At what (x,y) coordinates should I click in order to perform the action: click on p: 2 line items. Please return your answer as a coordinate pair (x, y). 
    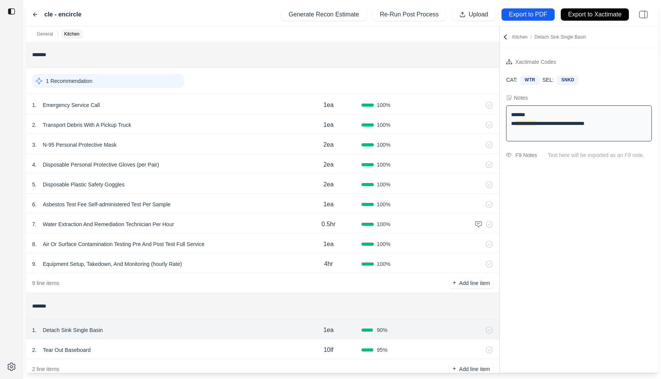
    Looking at the image, I should click on (46, 369).